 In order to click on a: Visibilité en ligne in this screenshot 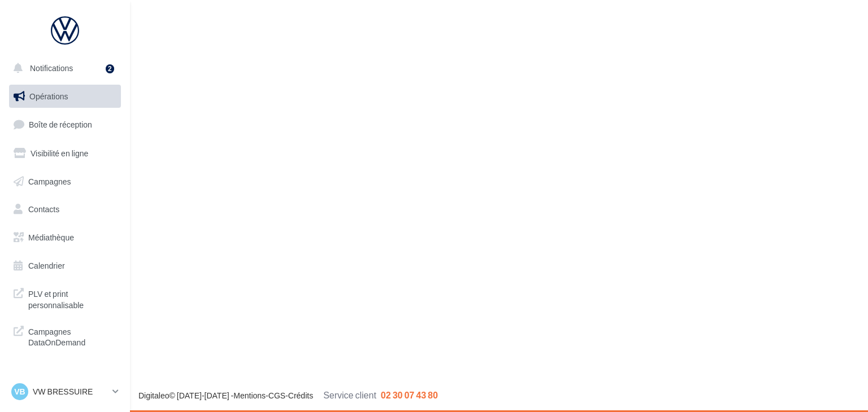, I will do `click(65, 153)`.